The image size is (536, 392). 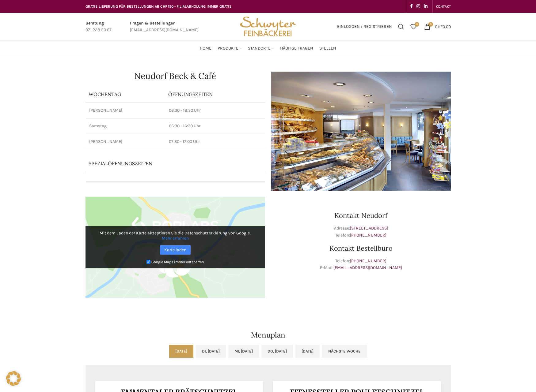 I want to click on span: Produkte, so click(x=228, y=48).